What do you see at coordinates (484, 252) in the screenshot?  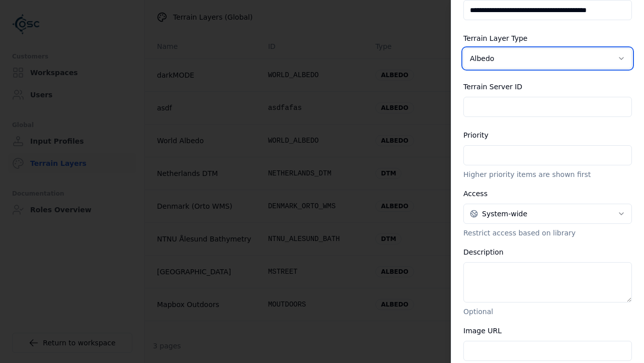 I see `label: Description` at bounding box center [484, 252].